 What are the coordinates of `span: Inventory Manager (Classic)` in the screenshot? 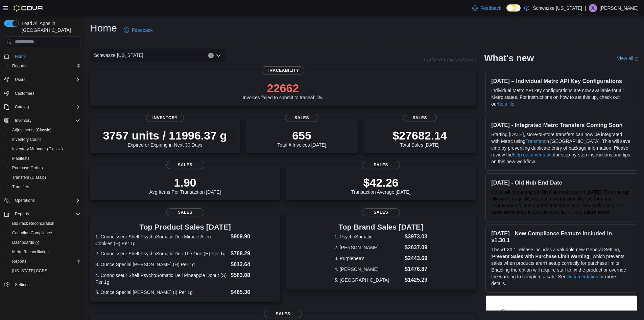 It's located at (37, 149).